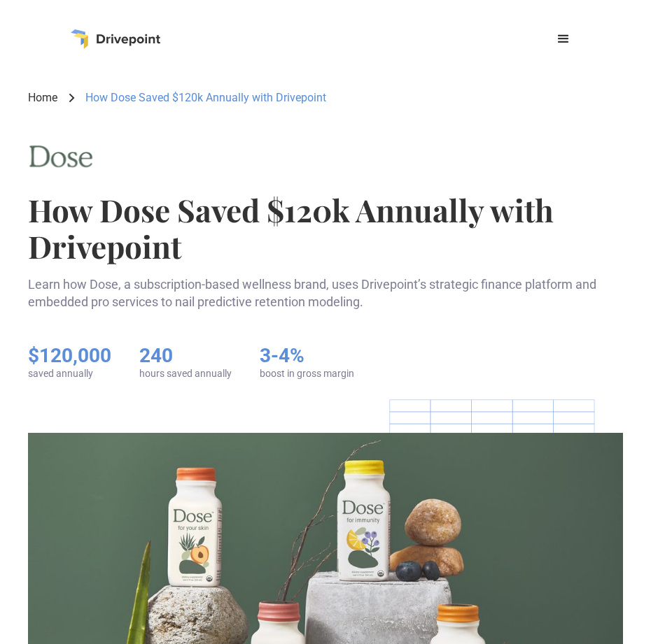  Describe the element at coordinates (116, 39) in the screenshot. I see `a: home` at that location.